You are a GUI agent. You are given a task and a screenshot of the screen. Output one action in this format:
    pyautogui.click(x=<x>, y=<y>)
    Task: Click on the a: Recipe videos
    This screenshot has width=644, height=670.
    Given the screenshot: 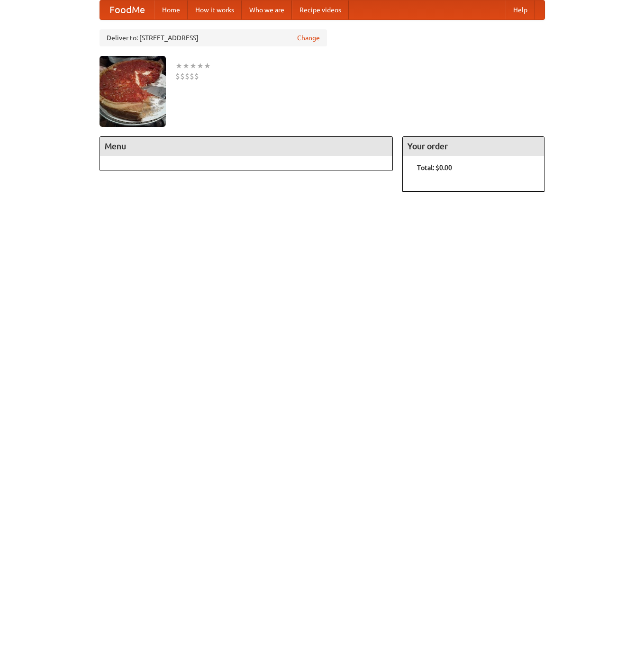 What is the action you would take?
    pyautogui.click(x=320, y=10)
    